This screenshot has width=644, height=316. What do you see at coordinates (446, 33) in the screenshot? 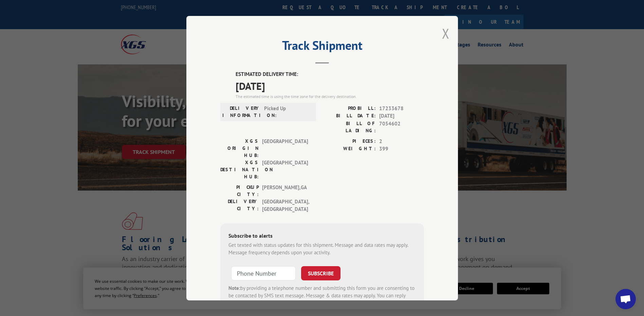
I see `button: Close modal` at bounding box center [446, 33].